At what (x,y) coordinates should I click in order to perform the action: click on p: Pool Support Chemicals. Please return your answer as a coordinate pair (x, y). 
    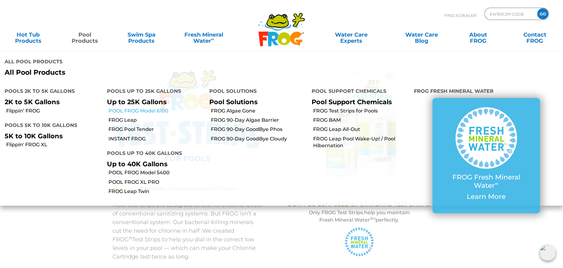
    Looking at the image, I should click on (358, 102).